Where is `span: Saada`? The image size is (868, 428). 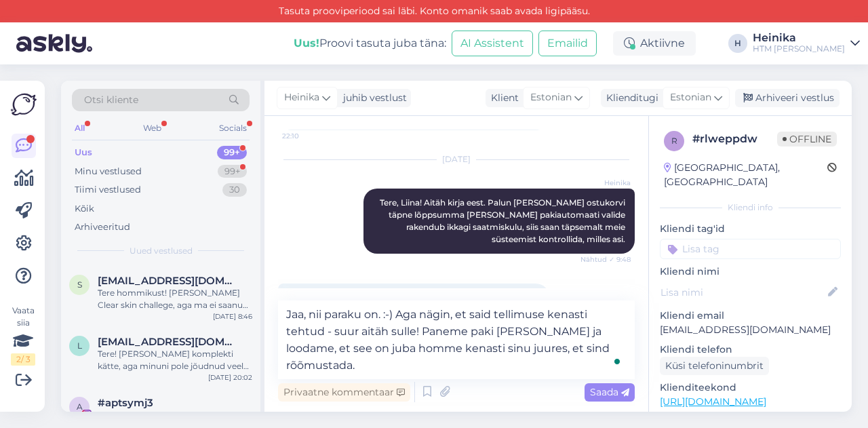
span: Saada is located at coordinates (609, 392).